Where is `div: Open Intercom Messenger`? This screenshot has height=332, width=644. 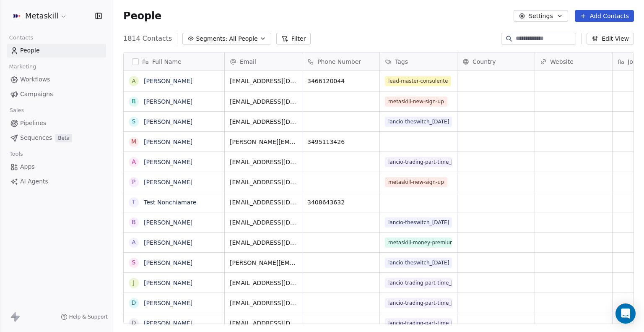 div: Open Intercom Messenger is located at coordinates (625, 313).